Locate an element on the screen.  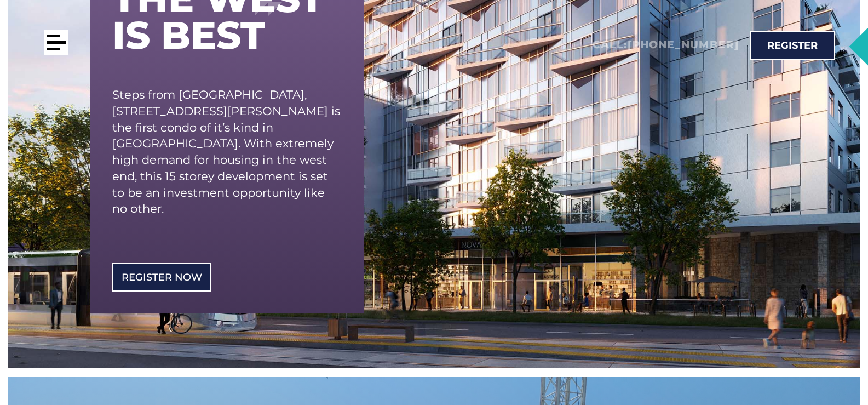
h2: Call: is located at coordinates (665, 45).